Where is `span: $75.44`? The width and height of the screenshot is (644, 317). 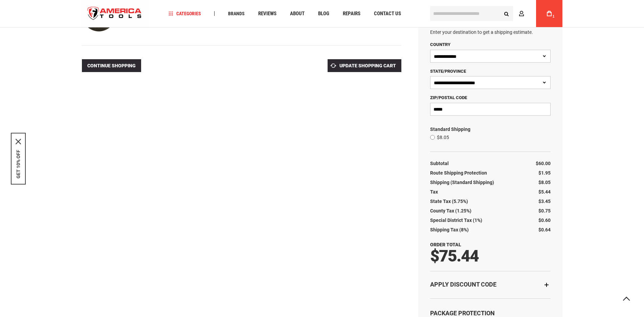
span: $75.44 is located at coordinates (454, 256).